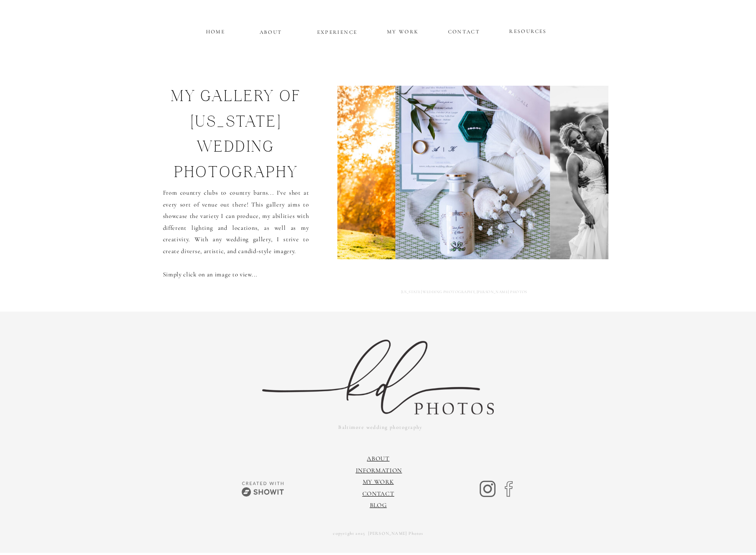 This screenshot has height=555, width=756. Describe the element at coordinates (381, 427) in the screenshot. I see `h2: Baltimore wedding photography` at that location.